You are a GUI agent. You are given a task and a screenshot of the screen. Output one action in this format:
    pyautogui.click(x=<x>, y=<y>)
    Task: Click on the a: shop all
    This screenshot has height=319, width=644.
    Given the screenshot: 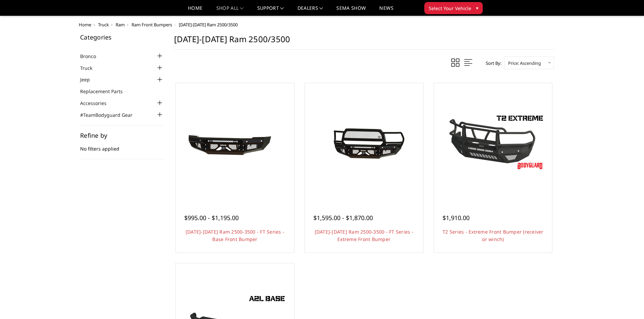 What is the action you would take?
    pyautogui.click(x=230, y=11)
    